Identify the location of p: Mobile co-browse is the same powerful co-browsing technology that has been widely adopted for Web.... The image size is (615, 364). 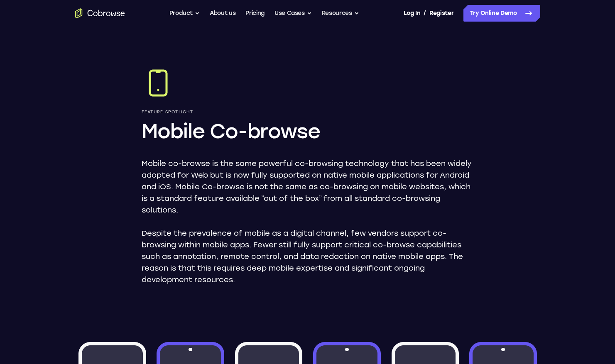
(308, 187).